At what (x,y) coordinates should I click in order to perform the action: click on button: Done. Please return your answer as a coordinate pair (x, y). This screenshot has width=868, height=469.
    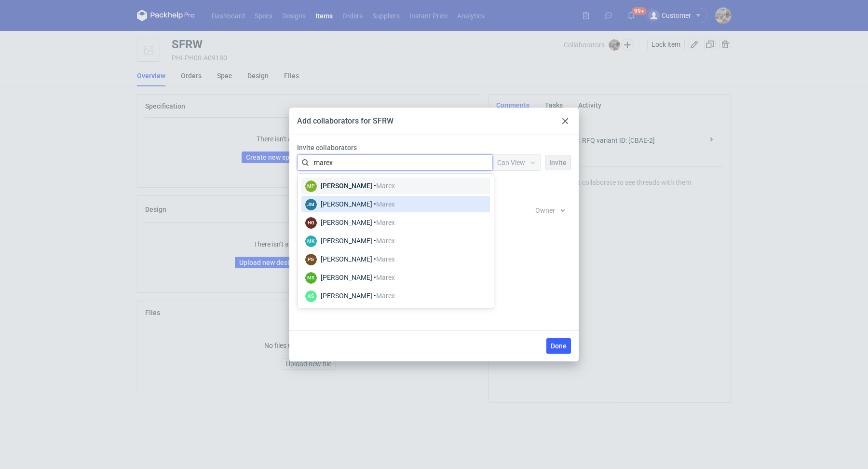
    Looking at the image, I should click on (559, 346).